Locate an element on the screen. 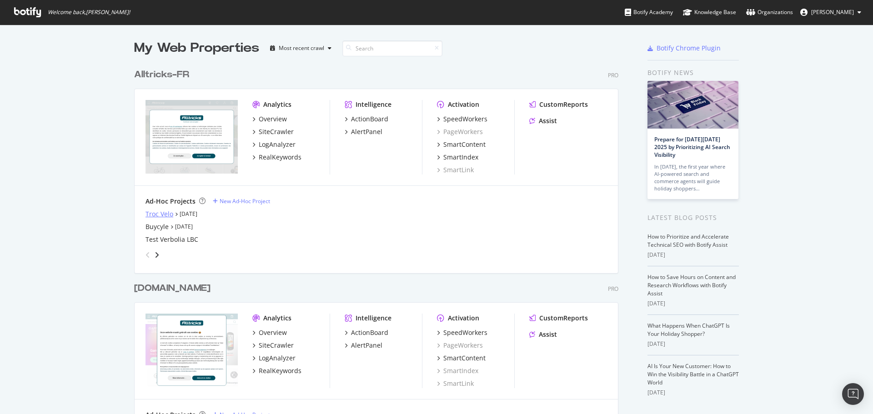  div: Alltricks-FR is located at coordinates (161, 75).